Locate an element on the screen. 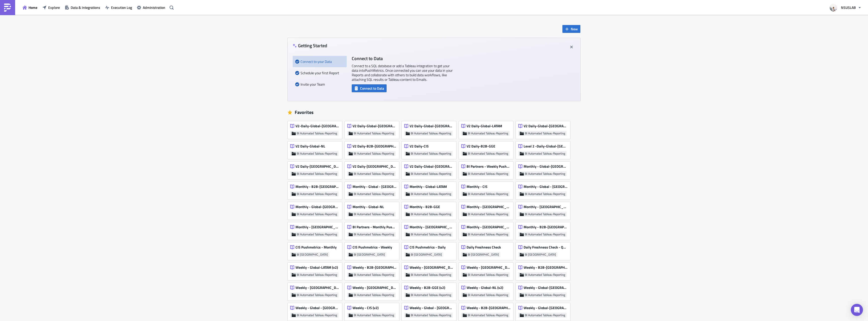 Image resolution: width=868 pixels, height=321 pixels. button: Administration is located at coordinates (151, 7).